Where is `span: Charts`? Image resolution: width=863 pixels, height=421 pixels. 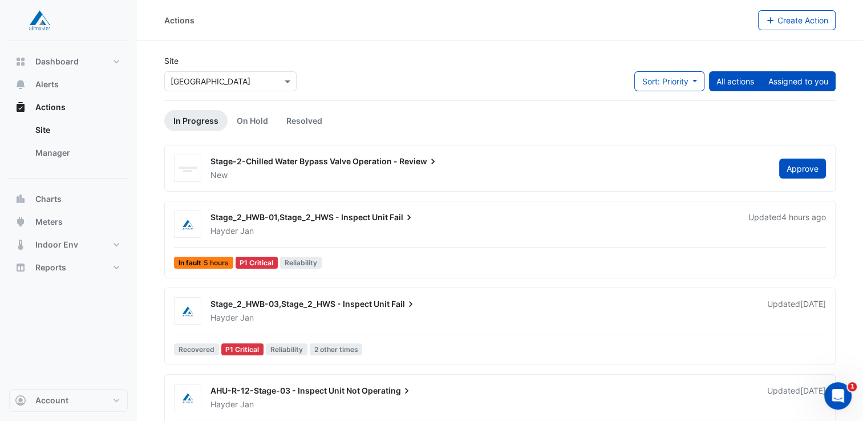 span: Charts is located at coordinates (48, 199).